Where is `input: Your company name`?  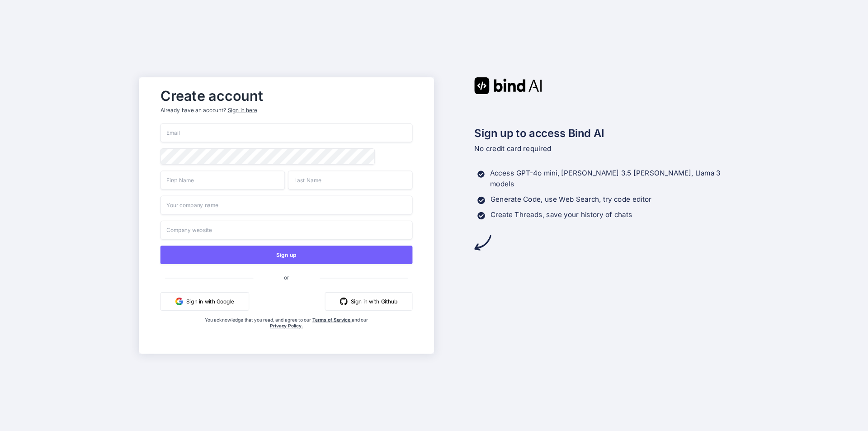 input: Your company name is located at coordinates (287, 205).